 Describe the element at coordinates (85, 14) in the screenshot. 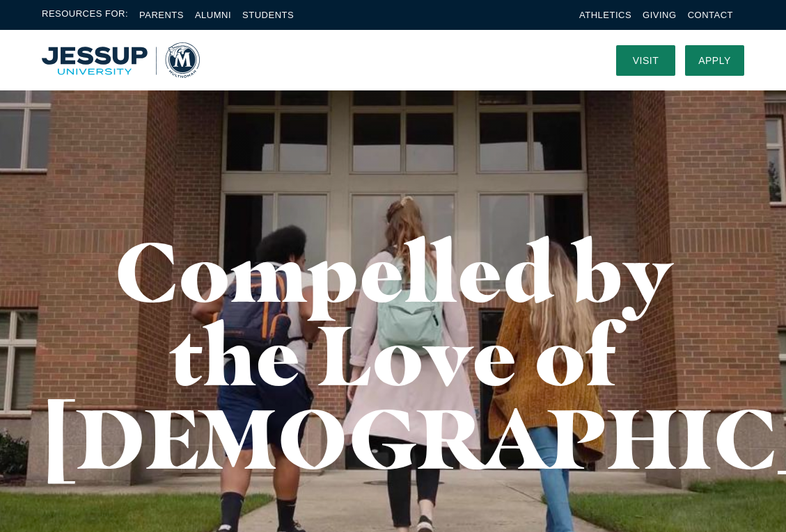

I see `span: Resources For:` at that location.